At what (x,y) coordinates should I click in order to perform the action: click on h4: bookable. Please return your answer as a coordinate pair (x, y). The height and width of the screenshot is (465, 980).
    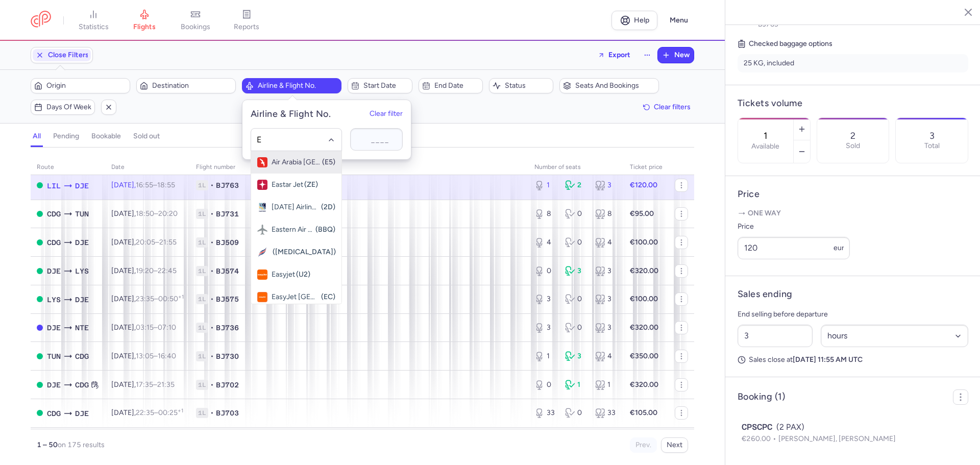
    Looking at the image, I should click on (106, 136).